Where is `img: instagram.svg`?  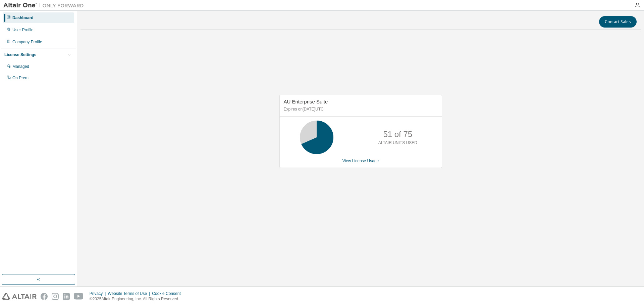
img: instagram.svg is located at coordinates (55, 296).